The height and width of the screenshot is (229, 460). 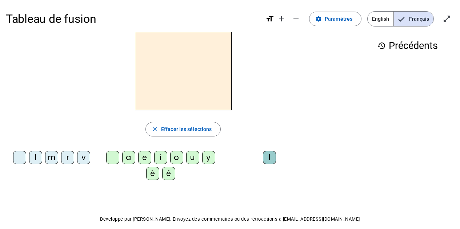 I want to click on mat-icon: settings, so click(x=318, y=19).